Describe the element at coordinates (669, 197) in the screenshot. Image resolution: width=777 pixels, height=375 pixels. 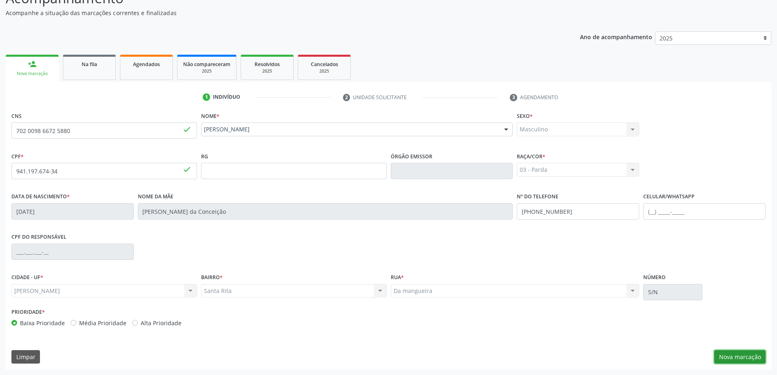
I see `label: Celular/WhatsApp` at that location.